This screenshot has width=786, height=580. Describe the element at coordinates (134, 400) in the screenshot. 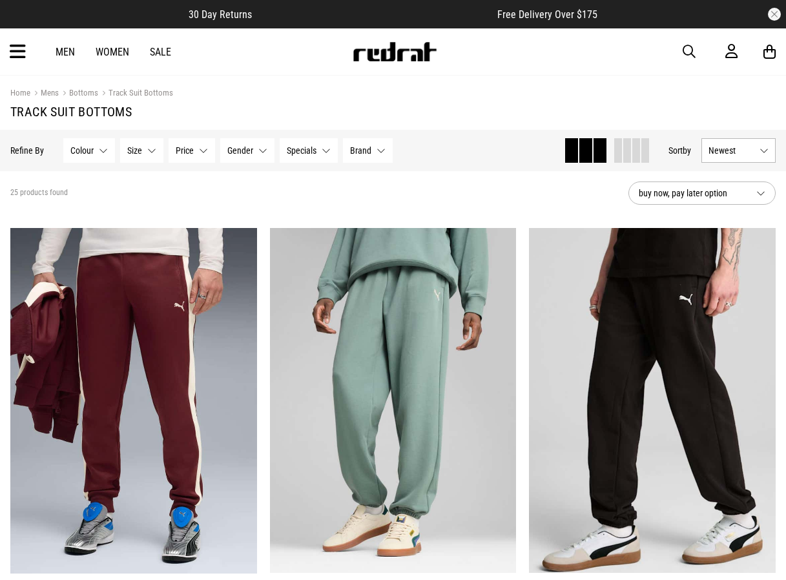

I see `img: Puma T7 Always On Dk Track Pants in Maroon` at that location.